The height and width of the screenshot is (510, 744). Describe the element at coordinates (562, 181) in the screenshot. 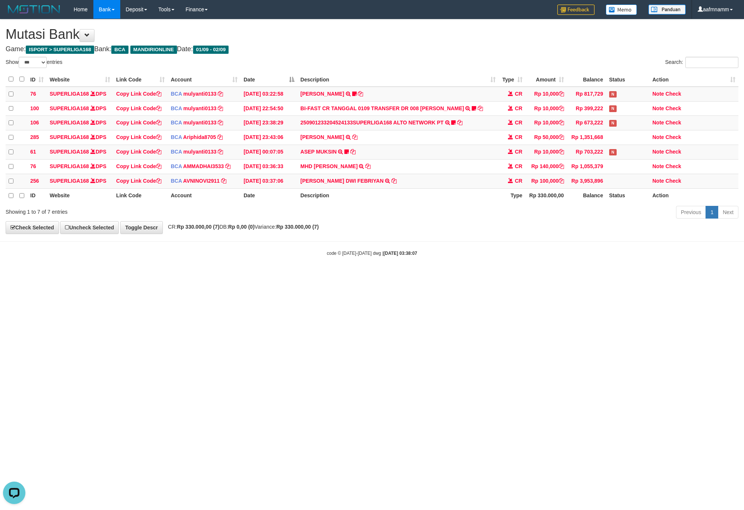

I see `a: Copy Rp 100,000 to clipboard` at that location.